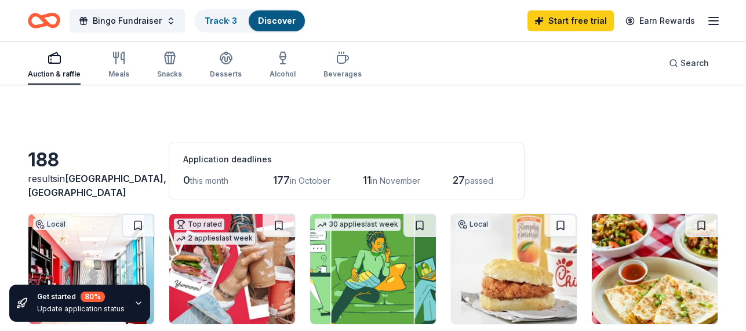 This screenshot has height=331, width=746. What do you see at coordinates (127, 21) in the screenshot?
I see `button: Bingo Fundraiser` at bounding box center [127, 21].